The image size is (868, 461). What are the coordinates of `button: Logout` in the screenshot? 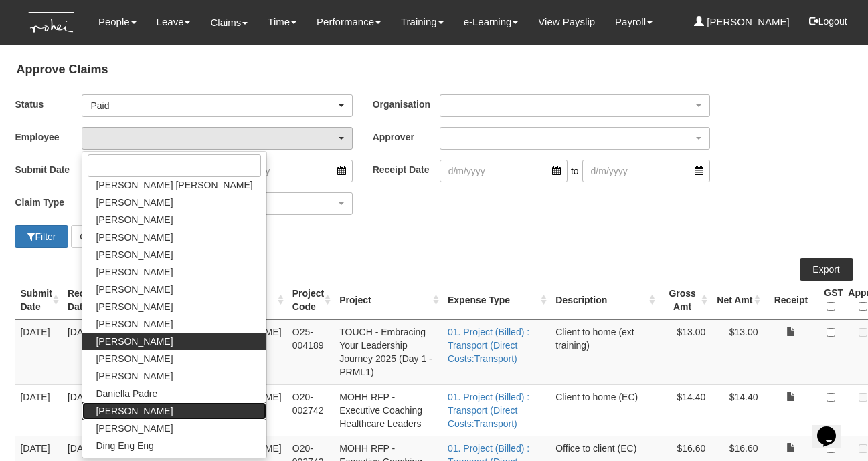 It's located at (827, 22).